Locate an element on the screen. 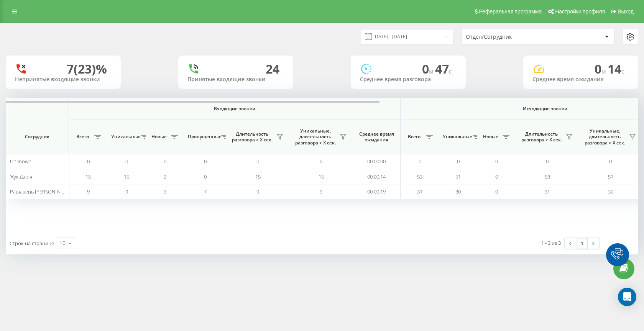  span: Unknown is located at coordinates (21, 162).